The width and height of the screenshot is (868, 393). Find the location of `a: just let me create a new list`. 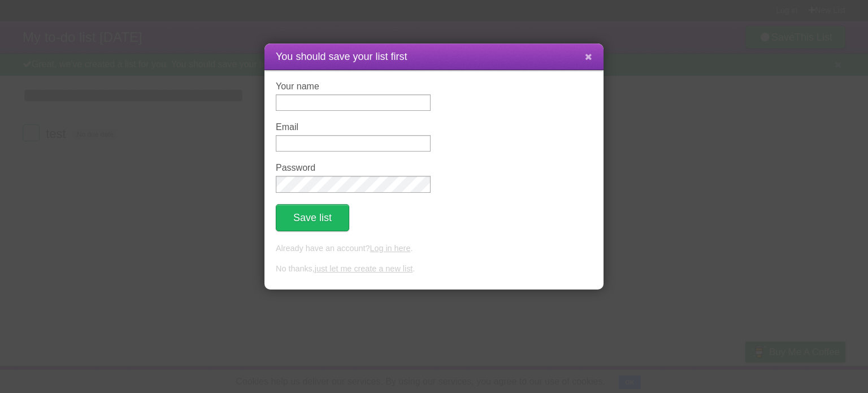

a: just let me create a new list is located at coordinates (364, 268).